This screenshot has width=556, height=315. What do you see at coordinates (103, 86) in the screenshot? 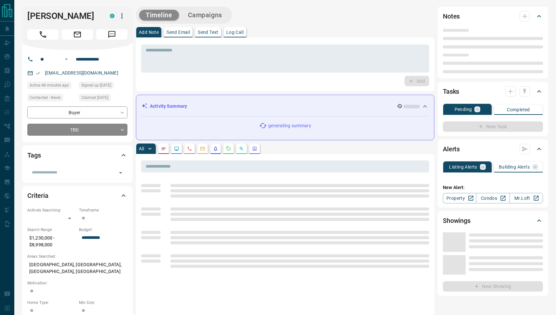
I see `div: Tue Oct 30 2018` at bounding box center [103, 86].